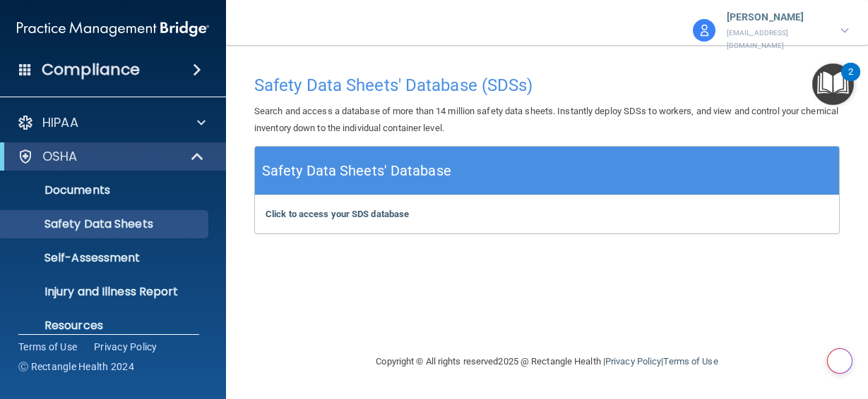  I want to click on p: OSHA, so click(60, 157).